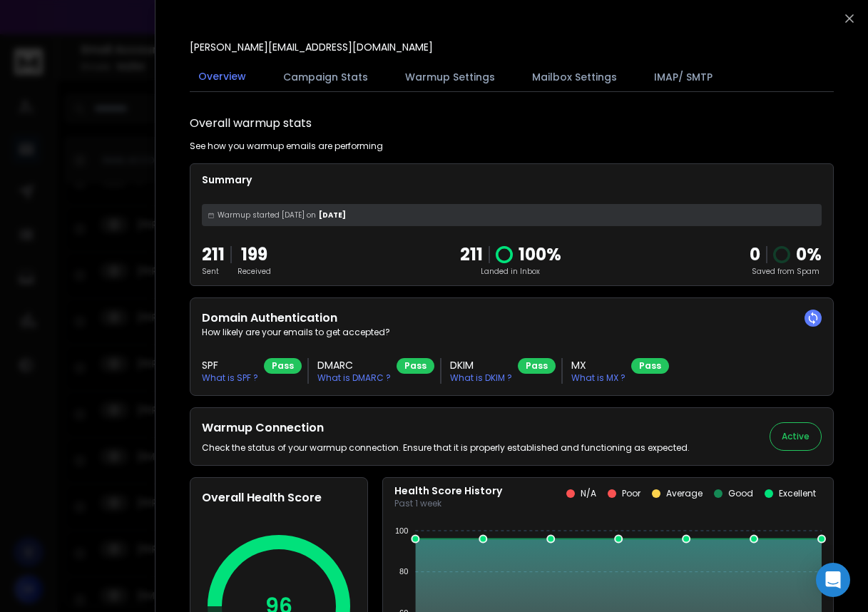  I want to click on h1: Overall warmup stats, so click(250, 124).